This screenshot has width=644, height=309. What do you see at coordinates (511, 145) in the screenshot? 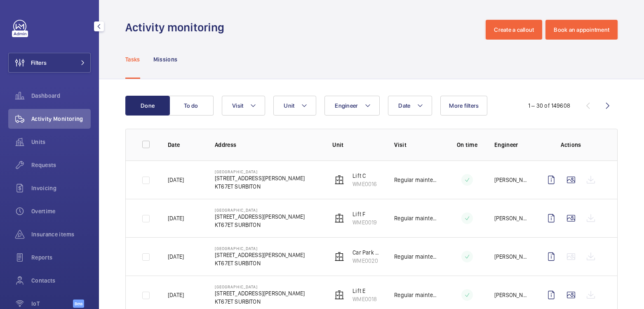
I see `p: Engineer` at bounding box center [511, 145].